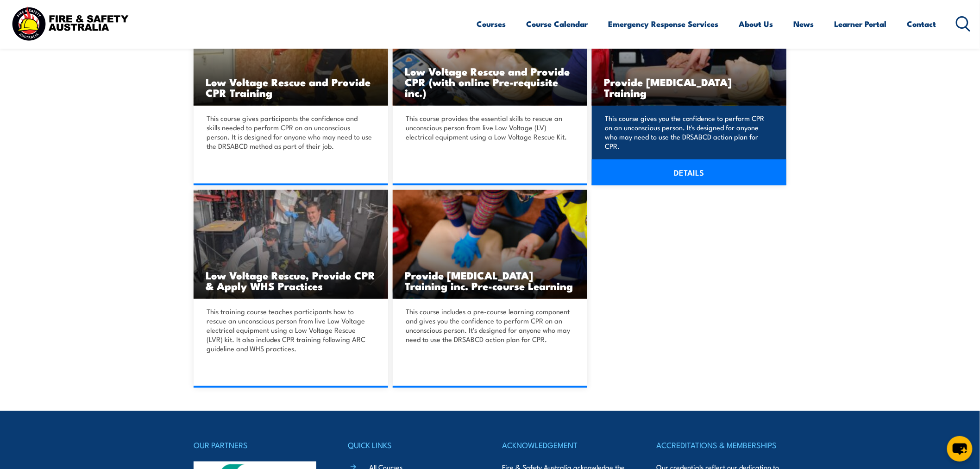 The image size is (980, 469). What do you see at coordinates (488, 325) in the screenshot?
I see `p: This course includes a pre-course learning component and gives you the confidence to perform CPR ...` at bounding box center [488, 325].